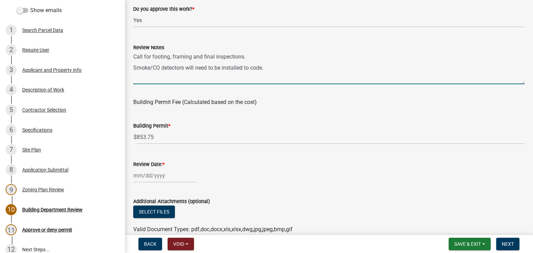 The width and height of the screenshot is (533, 253). What do you see at coordinates (154, 212) in the screenshot?
I see `button: Select files` at bounding box center [154, 212].